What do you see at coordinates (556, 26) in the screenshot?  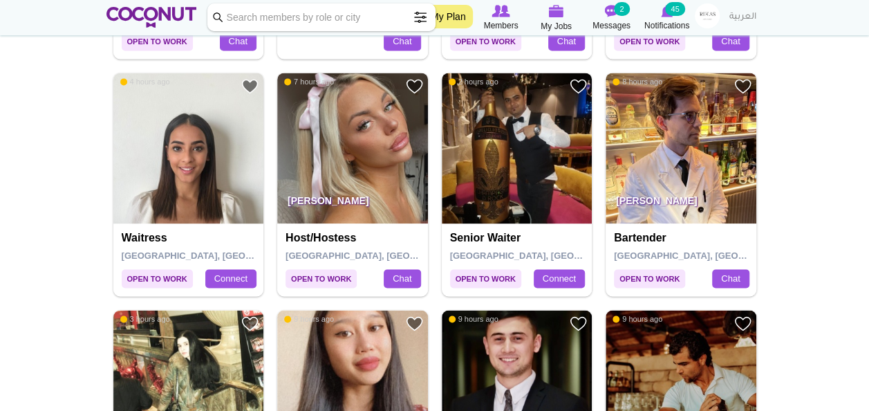 I see `span: My Jobs` at bounding box center [556, 26].